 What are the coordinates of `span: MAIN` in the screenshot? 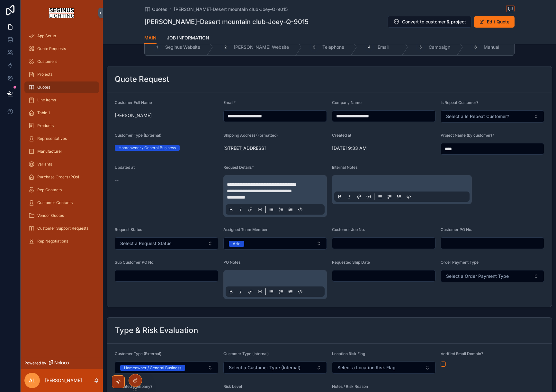 It's located at (150, 38).